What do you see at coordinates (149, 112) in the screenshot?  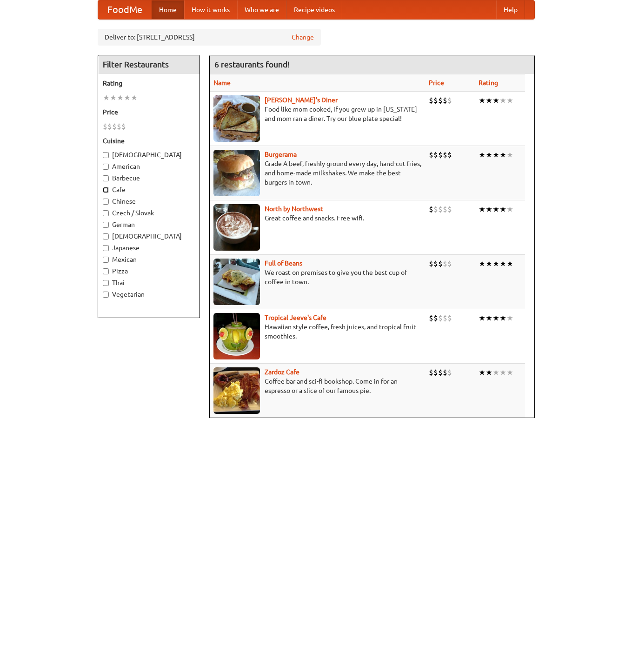 I see `h5: Price` at bounding box center [149, 112].